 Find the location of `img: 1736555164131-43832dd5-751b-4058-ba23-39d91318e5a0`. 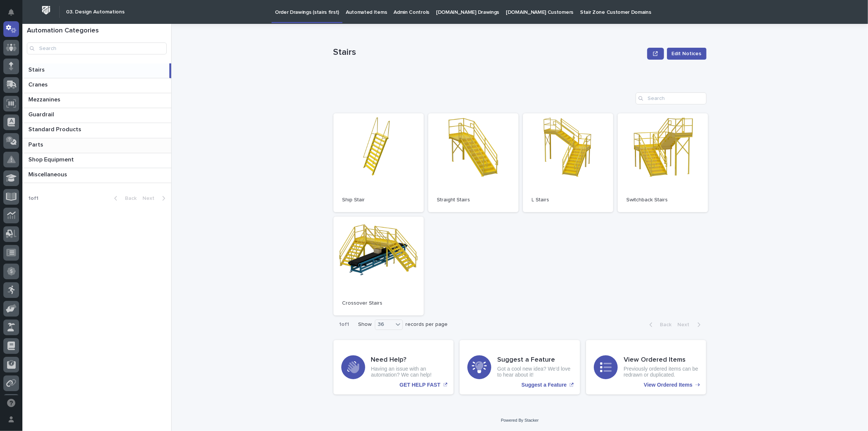

img: 1736555164131-43832dd5-751b-4058-ba23-39d91318e5a0 is located at coordinates (14, 122).